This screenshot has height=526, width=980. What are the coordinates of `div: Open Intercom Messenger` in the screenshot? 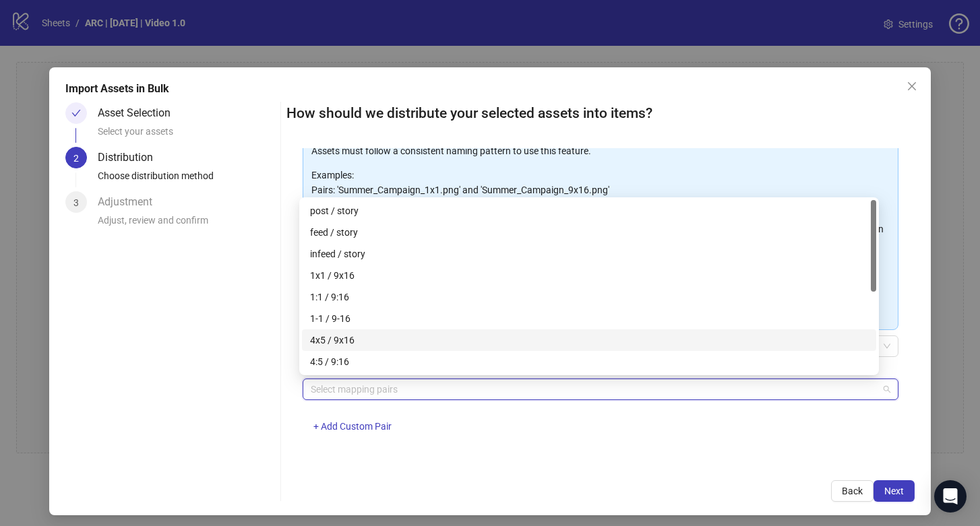 It's located at (950, 497).